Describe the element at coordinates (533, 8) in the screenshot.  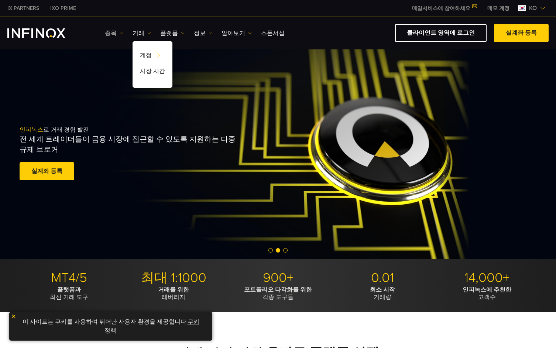
I see `span: ko` at that location.